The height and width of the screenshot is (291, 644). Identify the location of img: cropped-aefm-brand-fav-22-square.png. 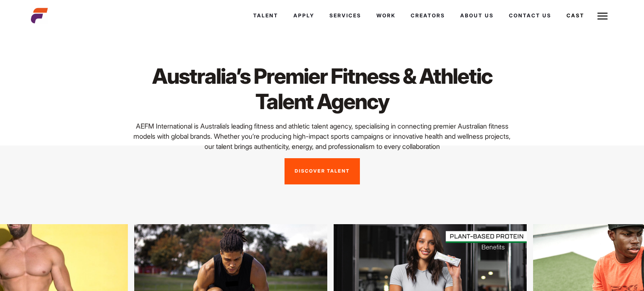
(39, 16).